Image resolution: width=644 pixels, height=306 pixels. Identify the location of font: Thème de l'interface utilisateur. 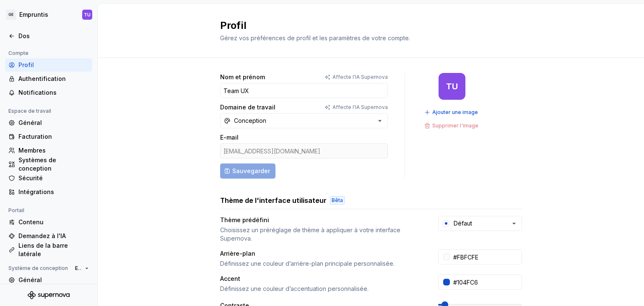
(274, 200).